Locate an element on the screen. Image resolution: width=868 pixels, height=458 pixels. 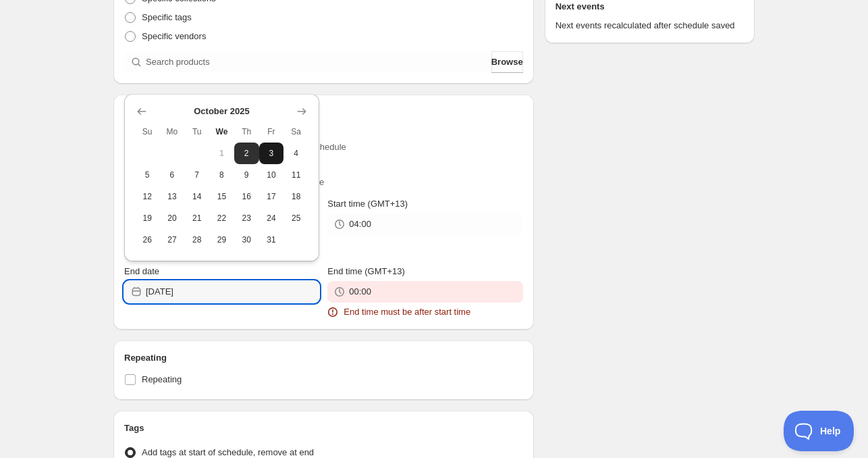
h2: Repeating is located at coordinates (323, 358).